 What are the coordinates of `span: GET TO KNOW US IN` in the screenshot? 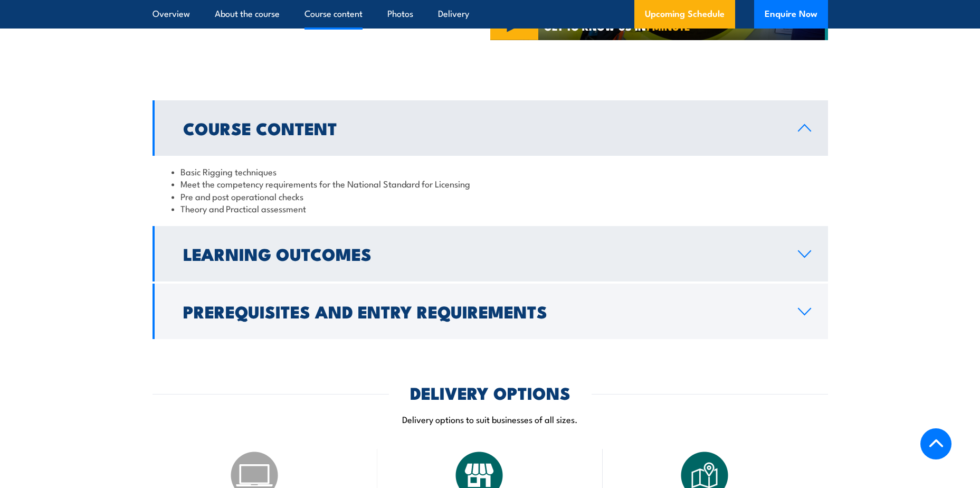 It's located at (617, 27).